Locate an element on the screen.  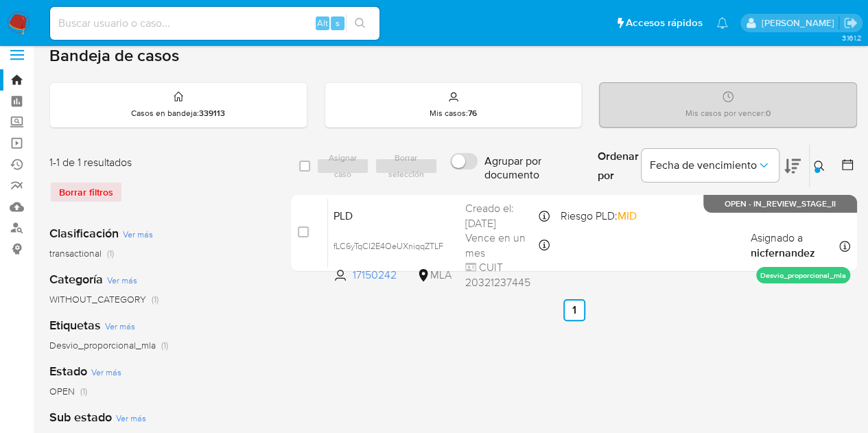
span: s is located at coordinates (338, 23).